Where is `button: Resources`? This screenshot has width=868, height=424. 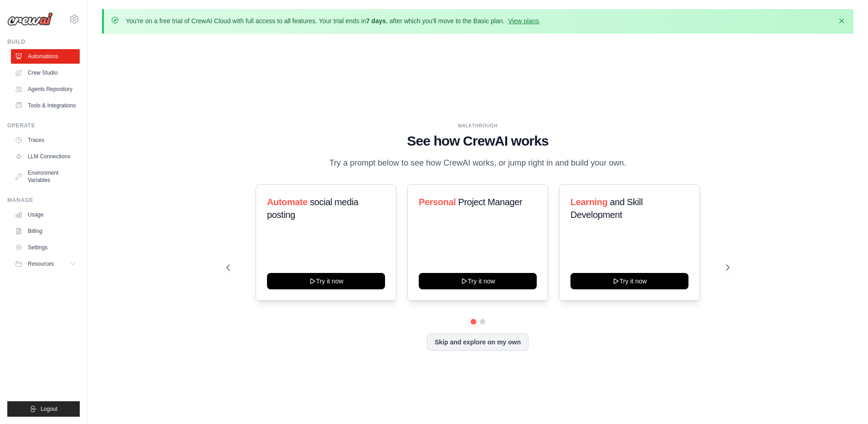 button: Resources is located at coordinates (45, 264).